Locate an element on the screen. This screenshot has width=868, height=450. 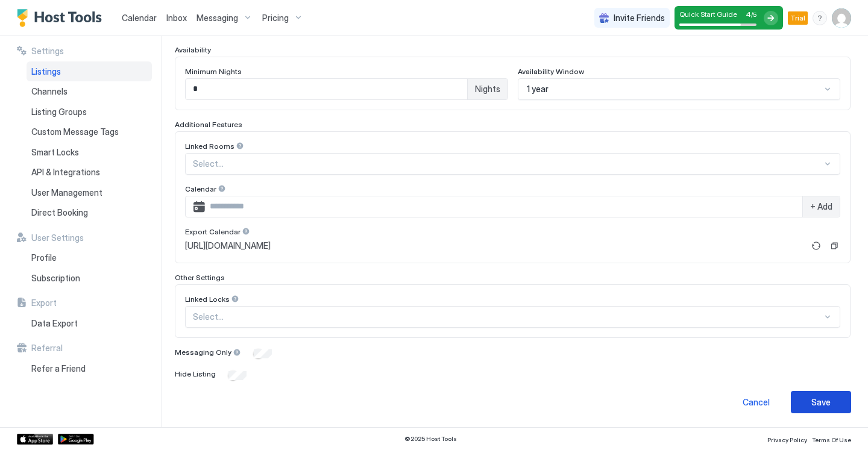
span: API & Integrations is located at coordinates (66, 172).